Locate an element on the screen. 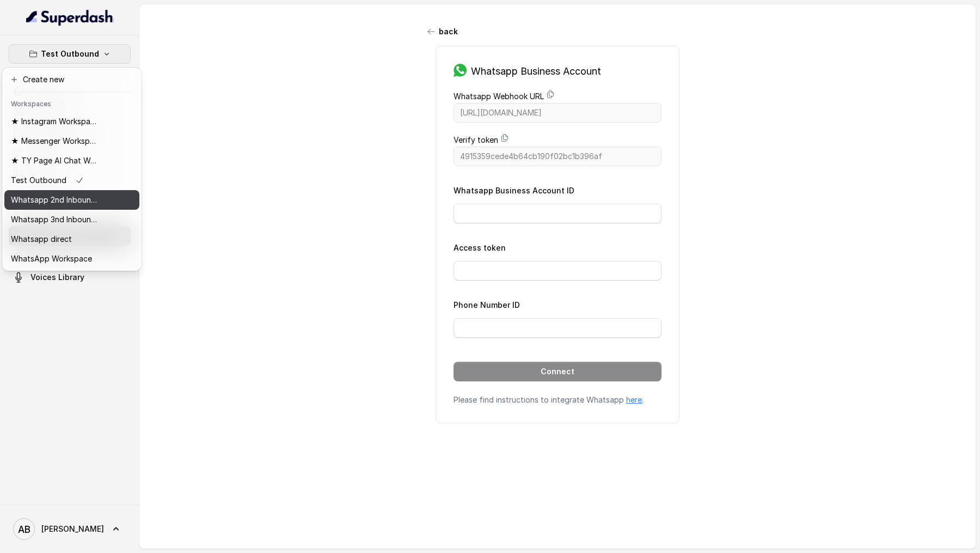  p: Whatsapp 2nd Inbound BM5 is located at coordinates (54, 200).